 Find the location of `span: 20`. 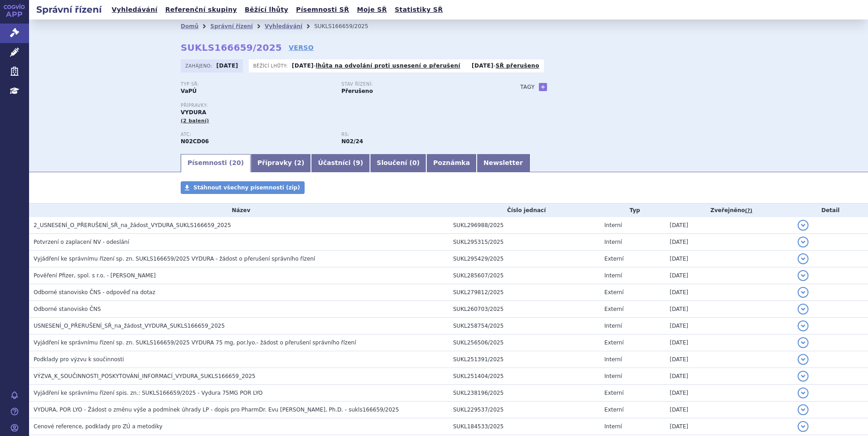

span: 20 is located at coordinates (236, 163).